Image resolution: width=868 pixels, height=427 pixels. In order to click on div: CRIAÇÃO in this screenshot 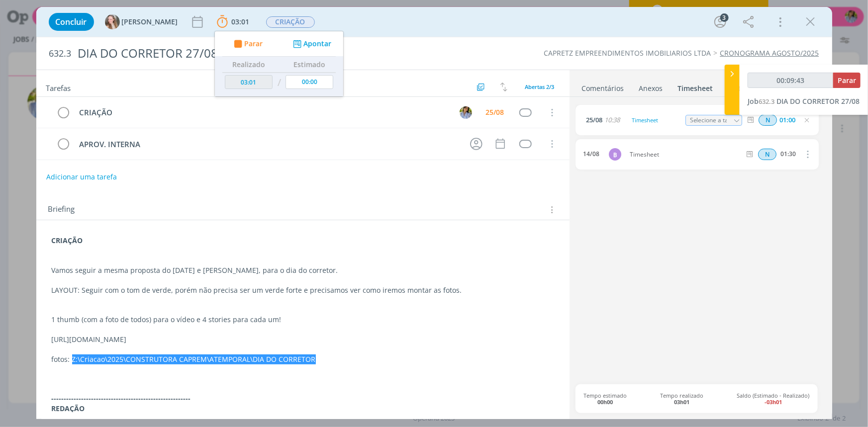, I will do `click(263, 112)`.